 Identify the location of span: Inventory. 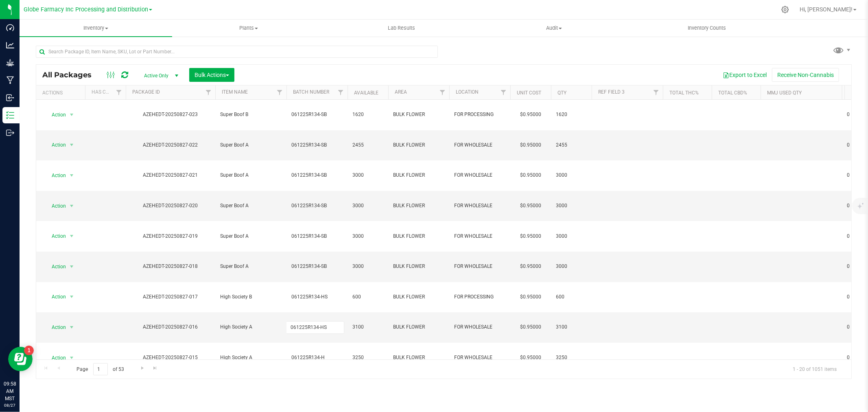
(96, 28).